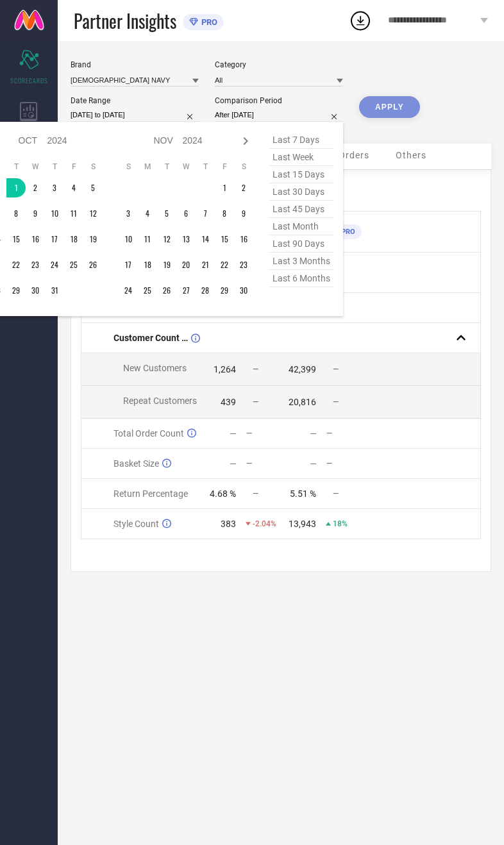  What do you see at coordinates (302, 140) in the screenshot?
I see `span: last 7 days` at bounding box center [302, 140].